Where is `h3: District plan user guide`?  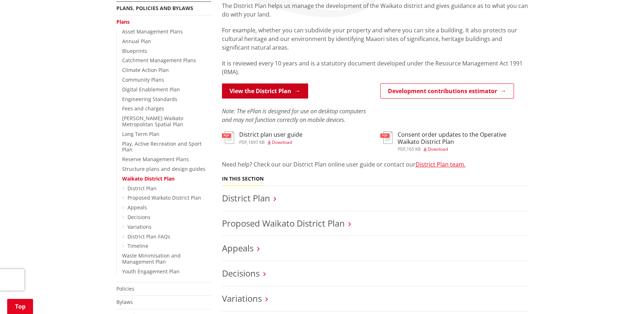
h3: District plan user guide is located at coordinates (271, 134).